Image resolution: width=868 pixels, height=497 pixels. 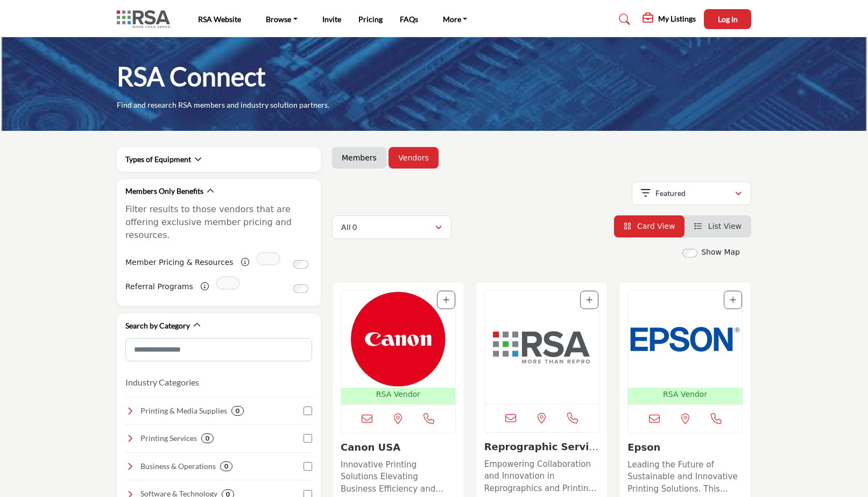 What do you see at coordinates (718, 226) in the screenshot?
I see `li: List View` at bounding box center [718, 226].